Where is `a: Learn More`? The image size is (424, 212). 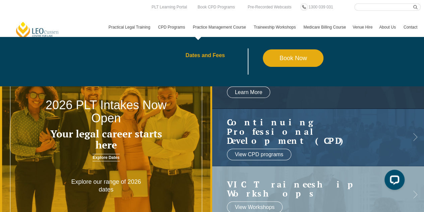 a: Learn More is located at coordinates (249, 92).